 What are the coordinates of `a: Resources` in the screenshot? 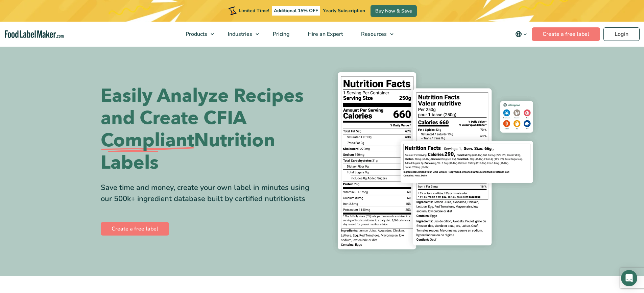 It's located at (375, 34).